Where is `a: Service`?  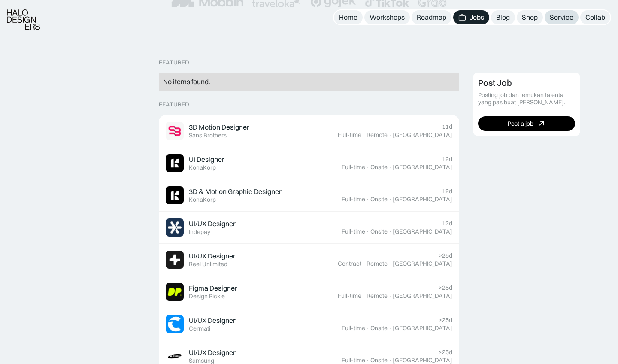 a: Service is located at coordinates (562, 17).